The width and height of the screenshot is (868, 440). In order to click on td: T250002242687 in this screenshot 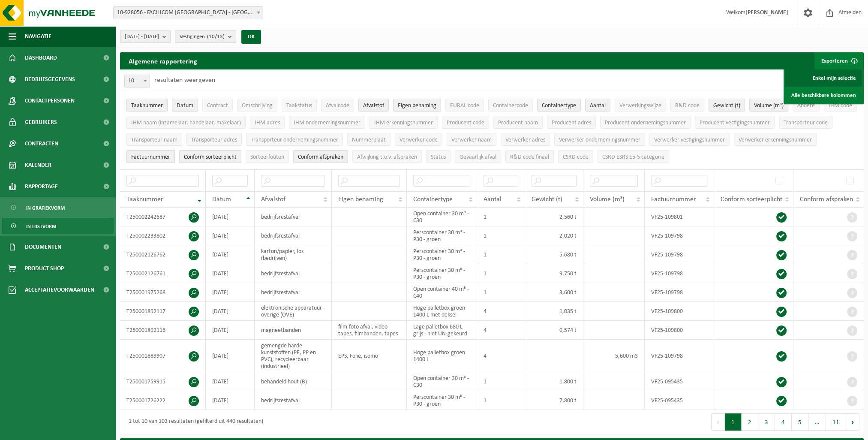, I will do `click(163, 217)`.